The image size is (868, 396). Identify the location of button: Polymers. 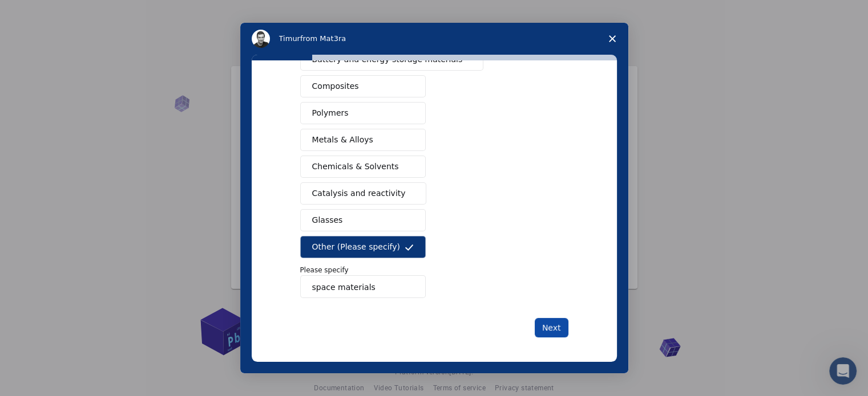
(363, 113).